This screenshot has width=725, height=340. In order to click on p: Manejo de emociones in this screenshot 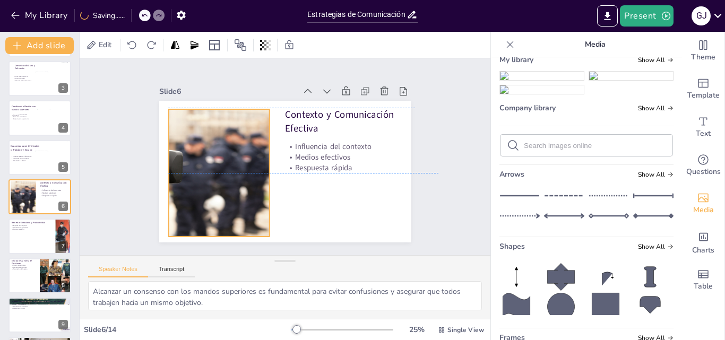, I will do `click(24, 267)`.